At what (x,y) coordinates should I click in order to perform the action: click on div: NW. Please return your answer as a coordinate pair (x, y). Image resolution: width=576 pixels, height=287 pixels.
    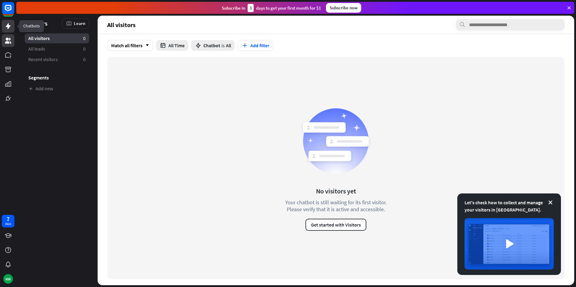
    Looking at the image, I should click on (8, 279).